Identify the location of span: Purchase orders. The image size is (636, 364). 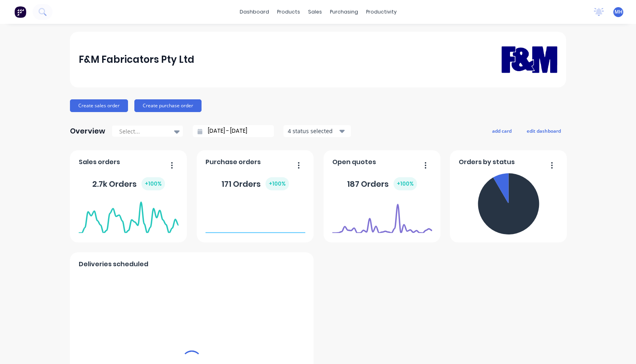
(233, 163).